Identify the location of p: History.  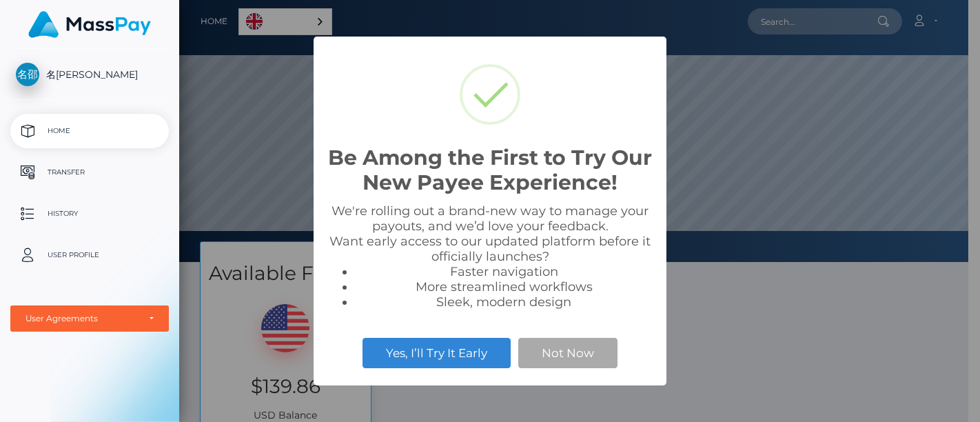
(89, 213).